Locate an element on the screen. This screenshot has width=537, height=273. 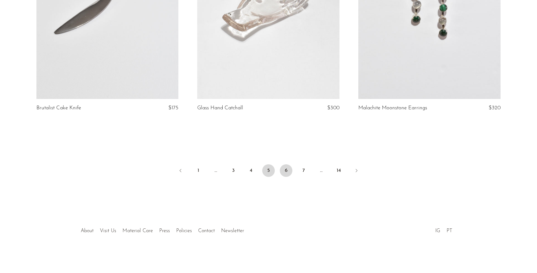
a: 14 is located at coordinates (339, 171).